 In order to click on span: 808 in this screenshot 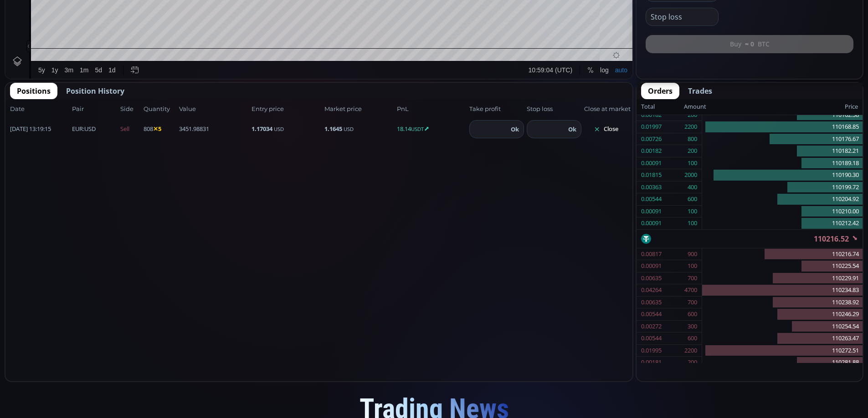, I will do `click(160, 129)`.